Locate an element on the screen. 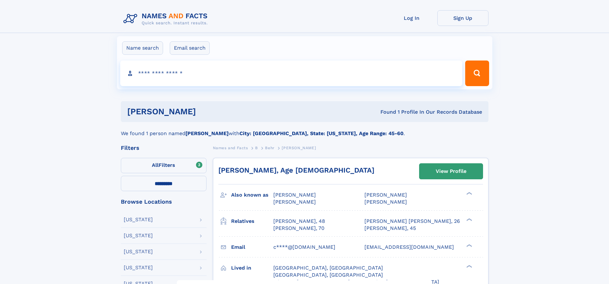  h3: Relatives is located at coordinates (252, 221).